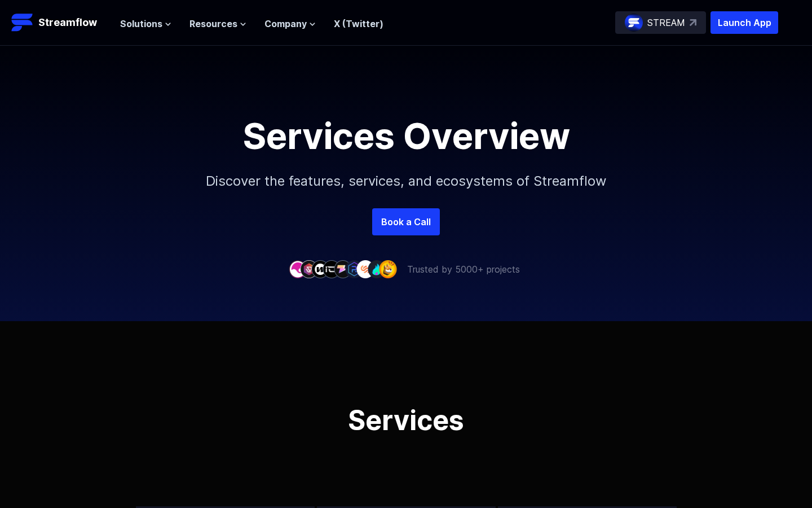 The width and height of the screenshot is (812, 508). I want to click on p: Streamflow, so click(68, 23).